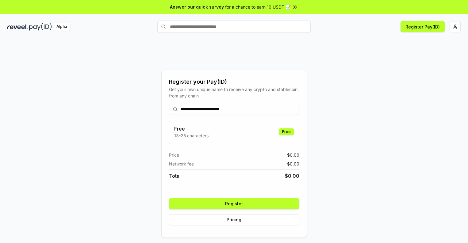 The image size is (468, 243). What do you see at coordinates (175, 176) in the screenshot?
I see `span: Total` at bounding box center [175, 176].